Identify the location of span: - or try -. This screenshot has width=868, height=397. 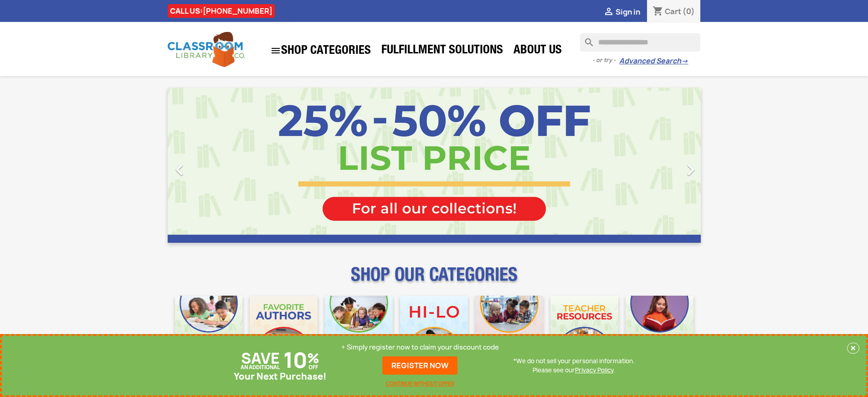
(605, 60).